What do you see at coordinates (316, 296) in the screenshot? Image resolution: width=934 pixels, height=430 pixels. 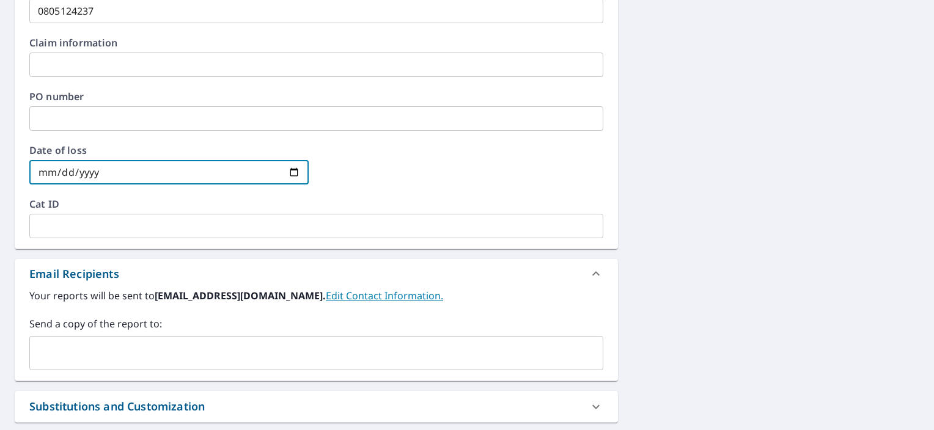 I see `label: Your reports will be sent to` at bounding box center [316, 296].